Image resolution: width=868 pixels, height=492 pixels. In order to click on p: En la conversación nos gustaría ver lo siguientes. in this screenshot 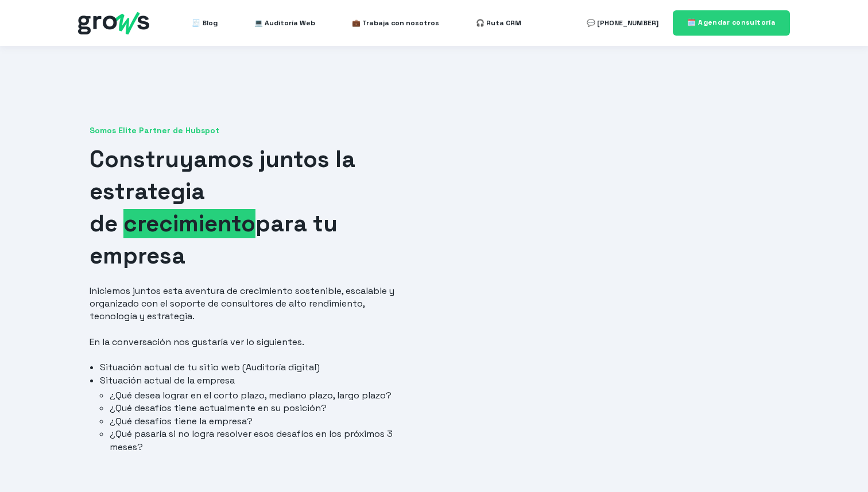, I will do `click(252, 342)`.